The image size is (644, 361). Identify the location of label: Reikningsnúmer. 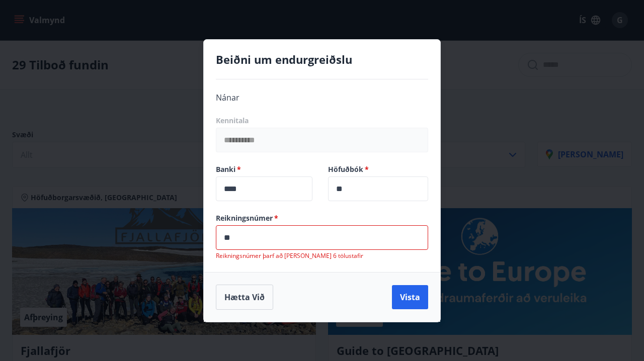
(322, 218).